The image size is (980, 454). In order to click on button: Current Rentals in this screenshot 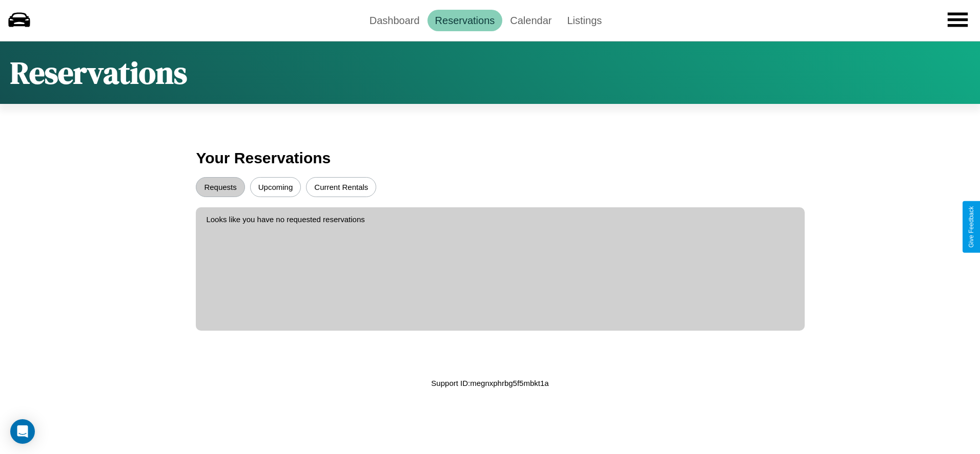, I will do `click(341, 187)`.